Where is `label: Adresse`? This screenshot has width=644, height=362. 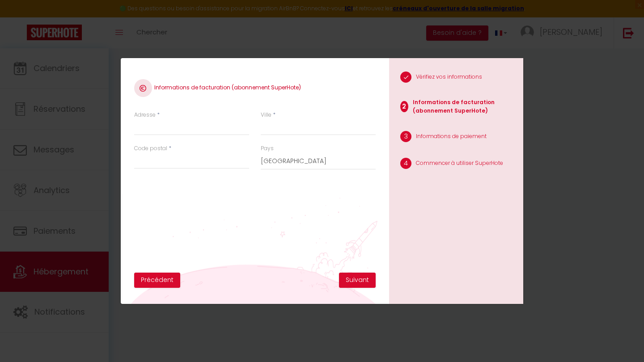
label: Adresse is located at coordinates (145, 115).